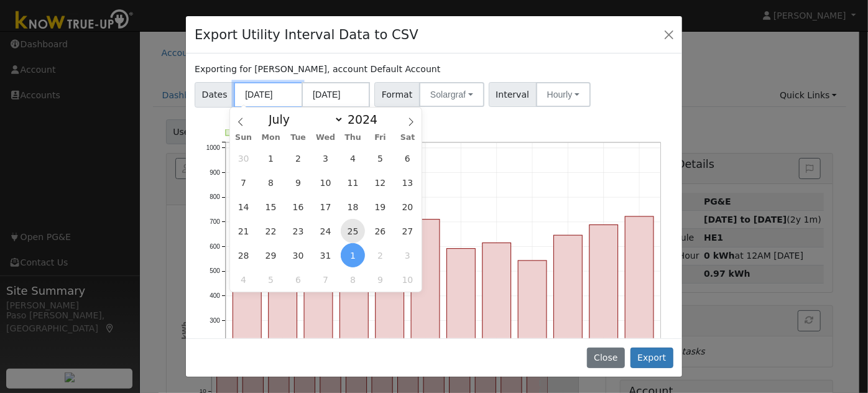 The width and height of the screenshot is (868, 393). I want to click on text: 800, so click(215, 196).